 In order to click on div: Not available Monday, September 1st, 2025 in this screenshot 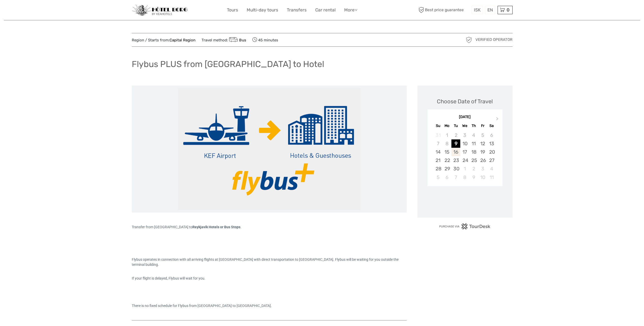, I will do `click(447, 135)`.